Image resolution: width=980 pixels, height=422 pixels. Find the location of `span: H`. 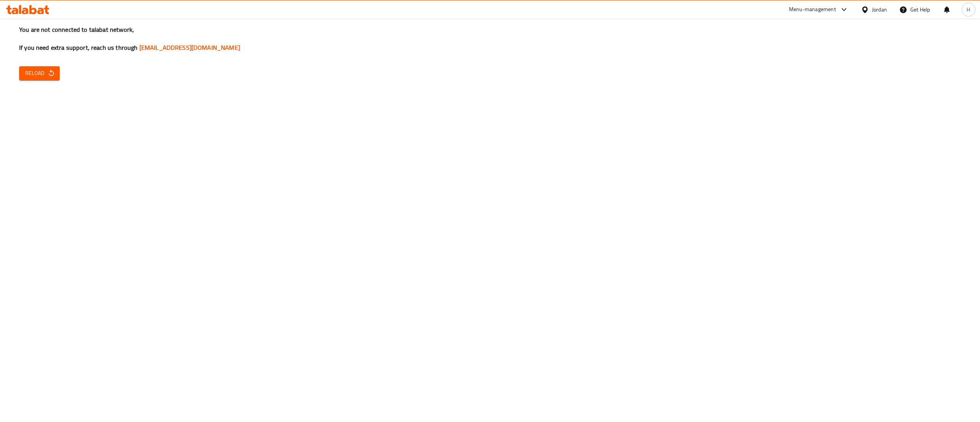

span: H is located at coordinates (968, 9).